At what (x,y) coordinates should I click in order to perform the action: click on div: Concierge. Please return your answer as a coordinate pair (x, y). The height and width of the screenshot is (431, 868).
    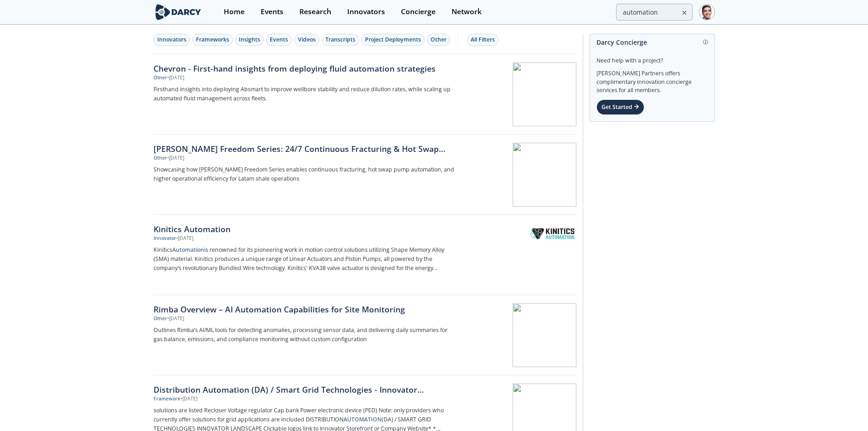
    Looking at the image, I should click on (418, 12).